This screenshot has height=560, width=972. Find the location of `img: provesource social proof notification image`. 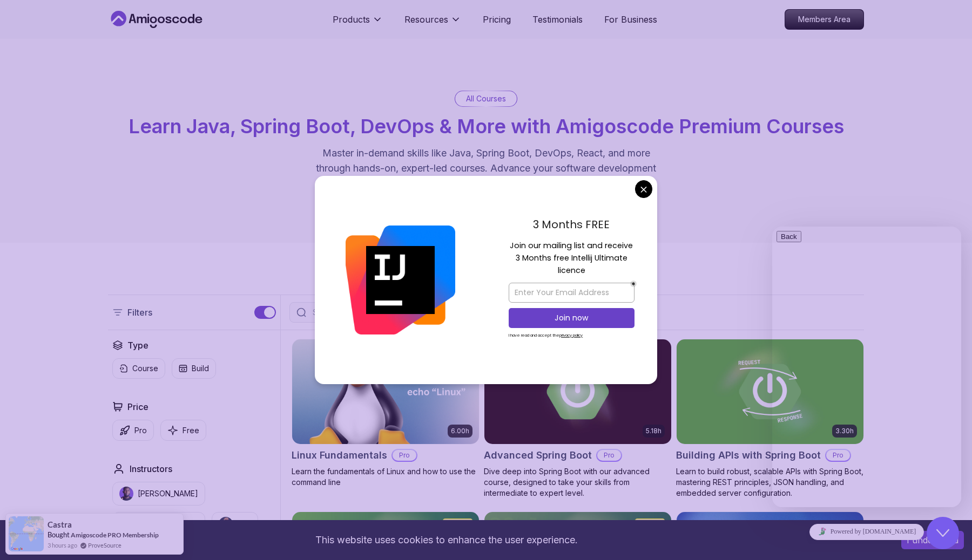

img: provesource social proof notification image is located at coordinates (26, 533).